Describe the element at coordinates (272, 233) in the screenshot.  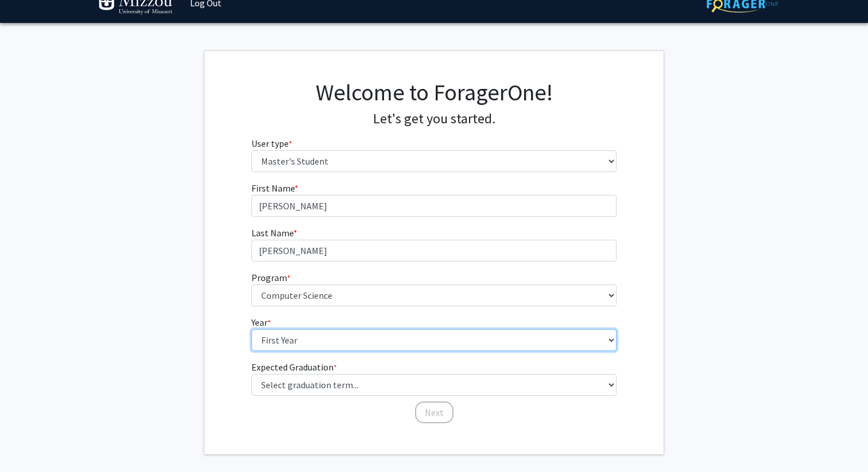
I see `span: Last Name` at that location.